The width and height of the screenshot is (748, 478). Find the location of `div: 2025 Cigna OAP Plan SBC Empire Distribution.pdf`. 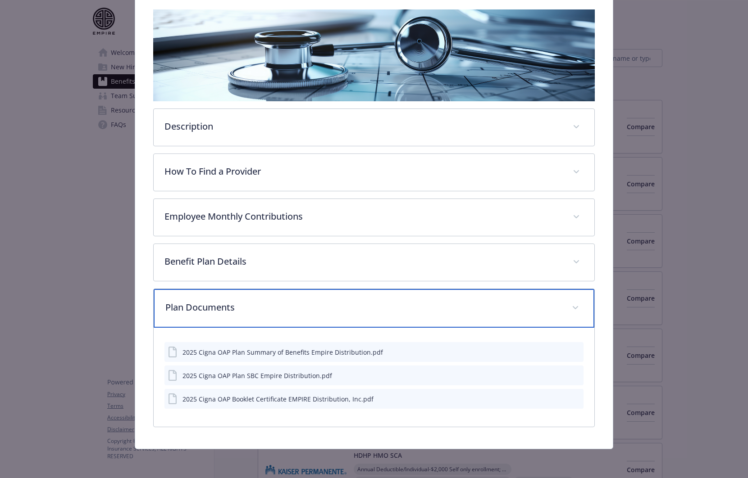

div: 2025 Cigna OAP Plan SBC Empire Distribution.pdf is located at coordinates (257, 376).